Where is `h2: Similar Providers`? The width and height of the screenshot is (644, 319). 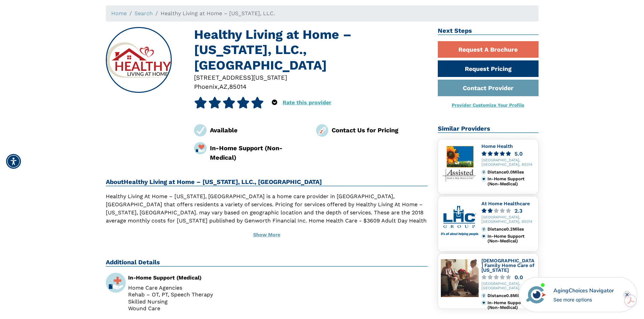
h2: Similar Providers is located at coordinates (488, 129).